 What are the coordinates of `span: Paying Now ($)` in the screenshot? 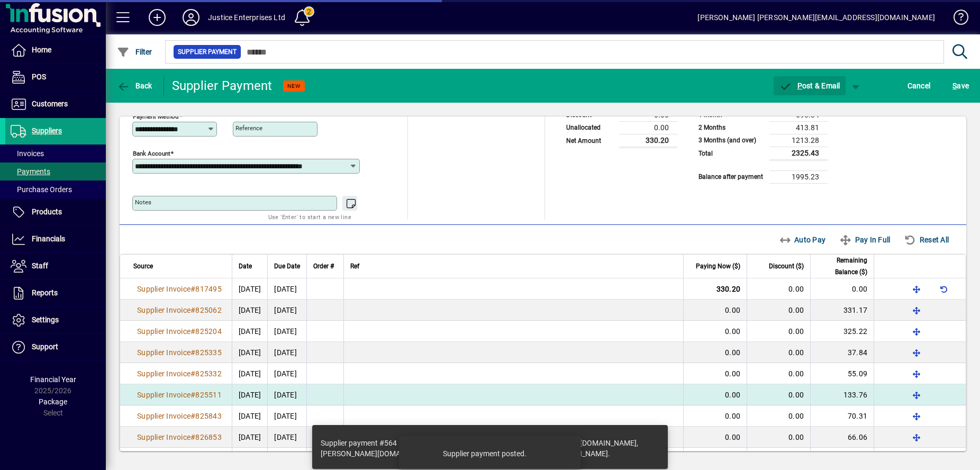 It's located at (718, 266).